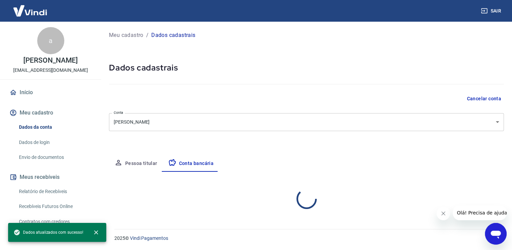 The image size is (512, 250). What do you see at coordinates (119, 112) in the screenshot?
I see `label: Conta` at bounding box center [119, 112].